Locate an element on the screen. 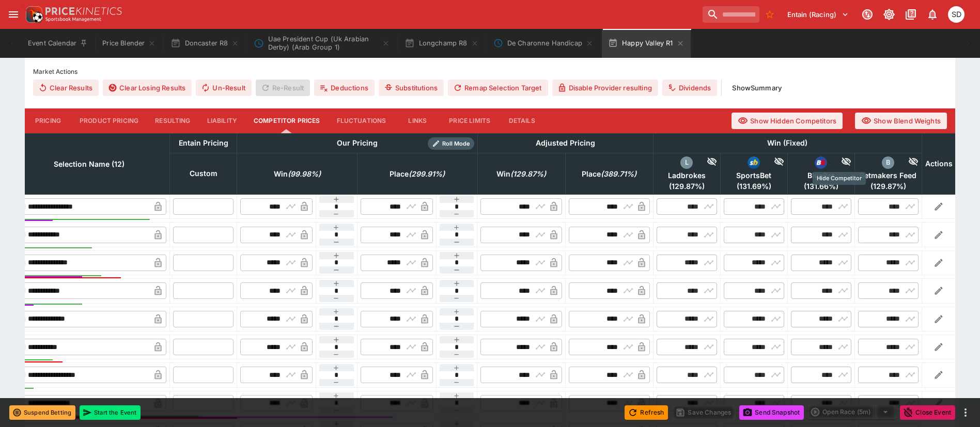  div: Our Pricing is located at coordinates (357, 143).